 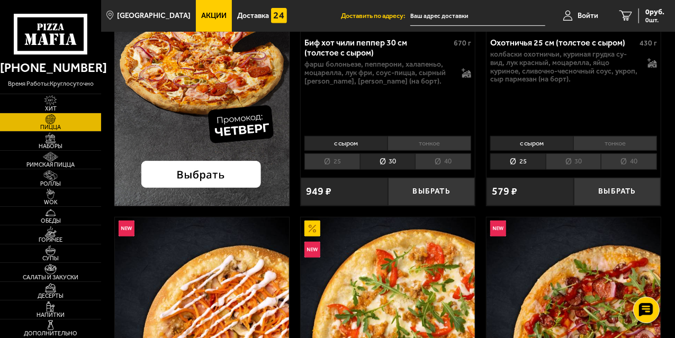 What do you see at coordinates (655, 12) in the screenshot?
I see `span: 0 руб.` at bounding box center [655, 12].